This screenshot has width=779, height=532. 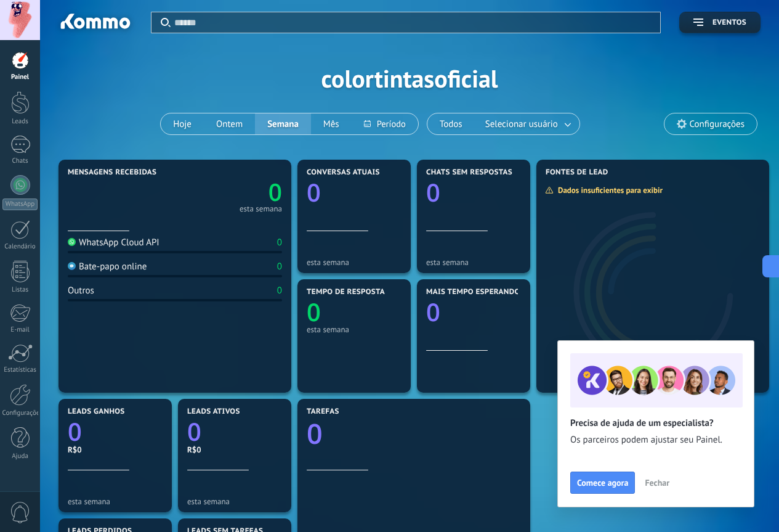 I want to click on button: Período, so click(x=385, y=124).